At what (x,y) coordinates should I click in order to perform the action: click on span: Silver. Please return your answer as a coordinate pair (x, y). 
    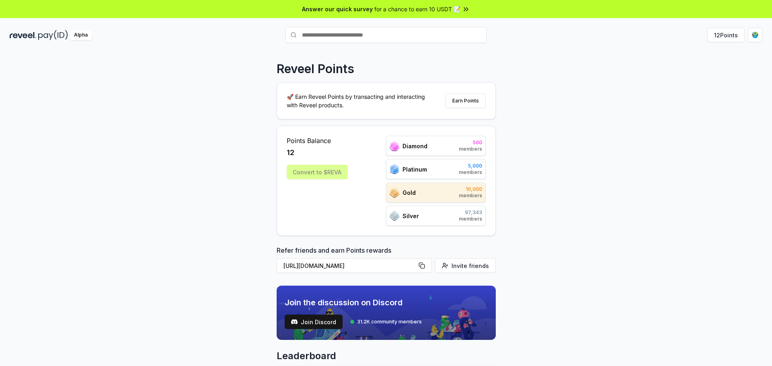
    Looking at the image, I should click on (411, 216).